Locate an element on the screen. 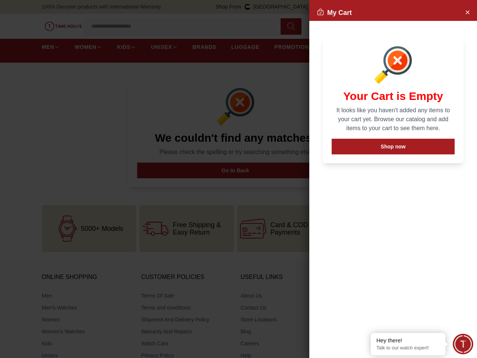 The image size is (477, 358). button: Shop now is located at coordinates (393, 146).